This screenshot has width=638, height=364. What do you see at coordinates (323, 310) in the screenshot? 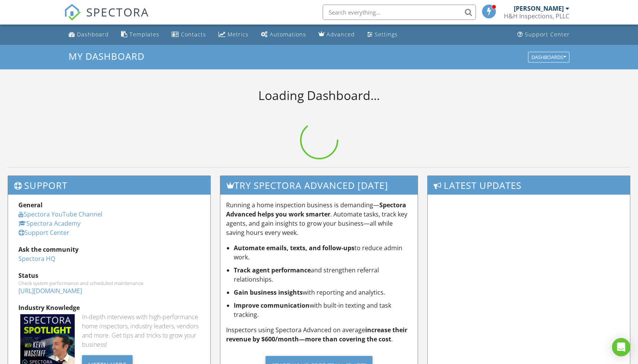
I see `li: with built-in texting and task tracking.` at bounding box center [323, 310].